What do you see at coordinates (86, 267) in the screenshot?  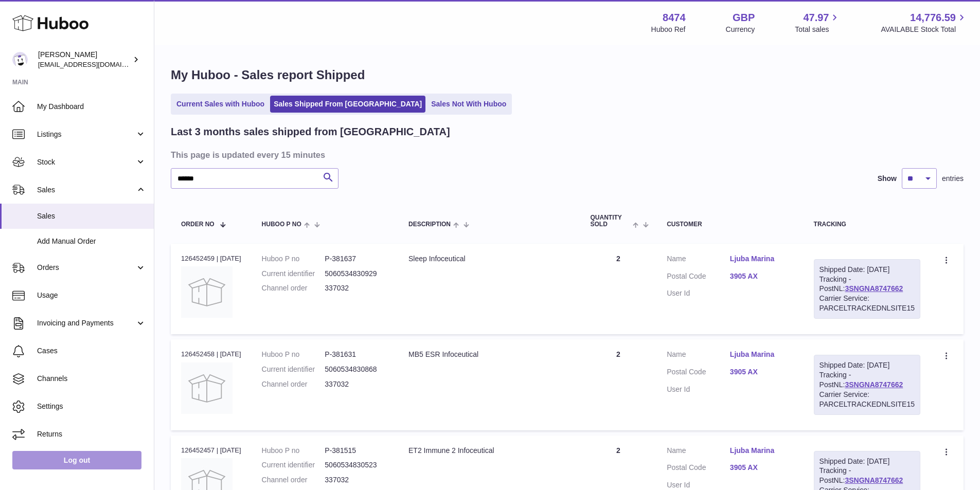 I see `span: Orders` at bounding box center [86, 267].